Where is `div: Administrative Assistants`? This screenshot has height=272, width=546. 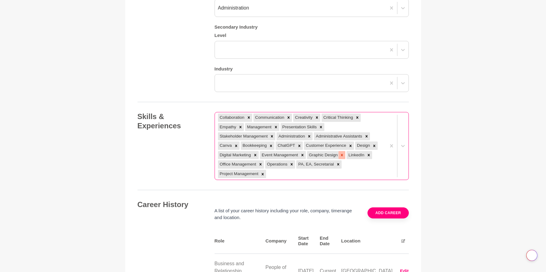
div: Administrative Assistants is located at coordinates (338, 136).